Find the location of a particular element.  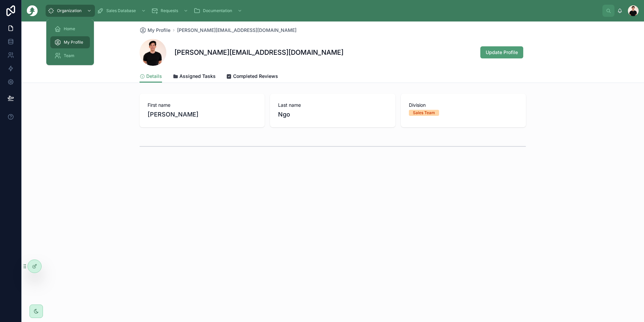

span: Team is located at coordinates (69, 55).